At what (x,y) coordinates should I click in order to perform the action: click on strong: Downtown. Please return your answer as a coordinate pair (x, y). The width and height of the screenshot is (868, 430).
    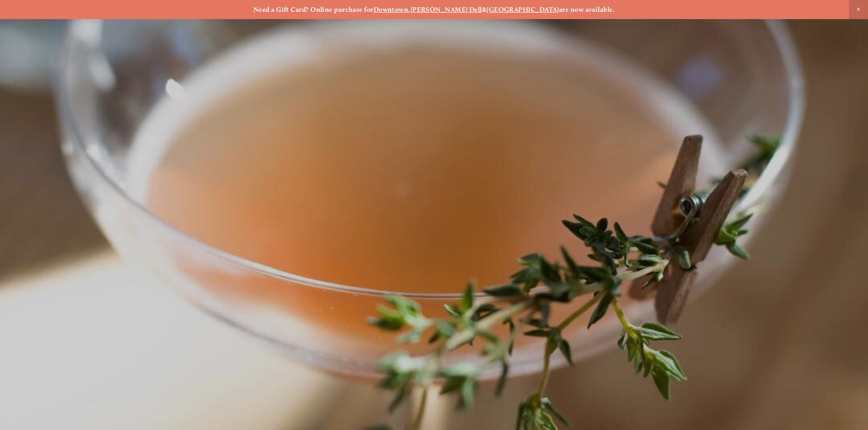
    Looking at the image, I should click on (391, 10).